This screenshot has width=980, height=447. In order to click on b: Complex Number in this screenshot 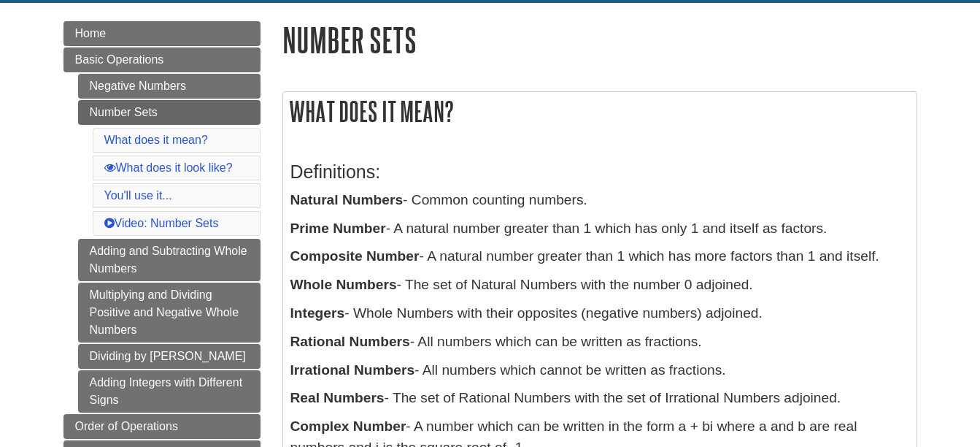, I will do `click(348, 426)`.